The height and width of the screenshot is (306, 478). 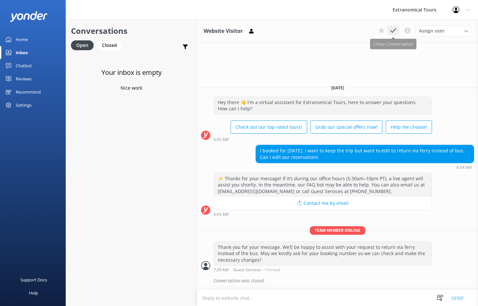 What do you see at coordinates (322, 185) in the screenshot?
I see `div: ⚡ Thanks for your message! If it’s during our office hours (5:30am–10pm PT), a live agent will as...` at bounding box center [322, 185].